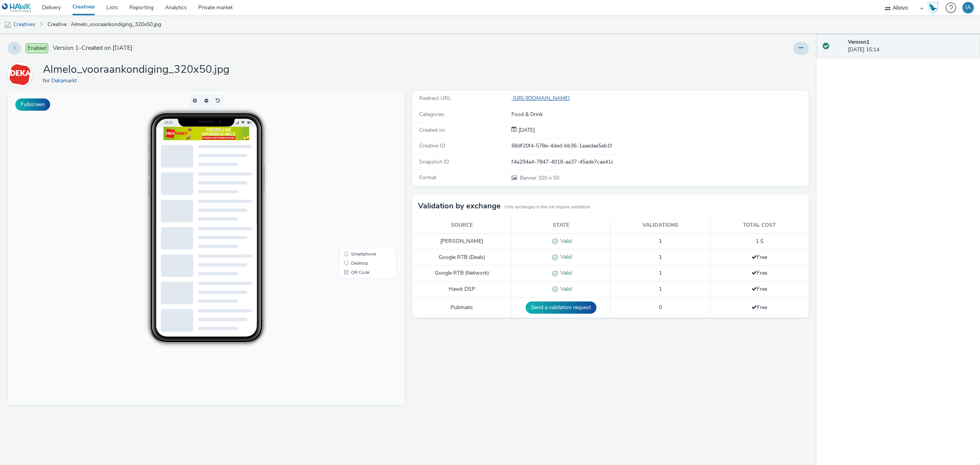 This screenshot has height=465, width=980. What do you see at coordinates (759, 225) in the screenshot?
I see `th: Total cost` at bounding box center [759, 225].